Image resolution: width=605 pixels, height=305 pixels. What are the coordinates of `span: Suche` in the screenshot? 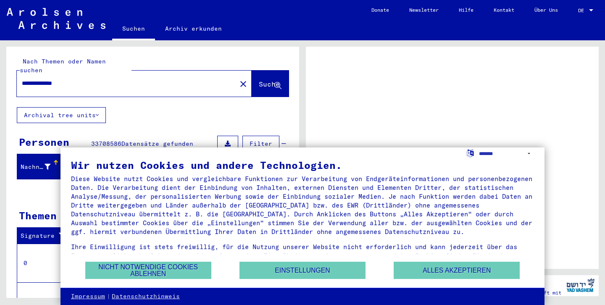 It's located at (269, 84).